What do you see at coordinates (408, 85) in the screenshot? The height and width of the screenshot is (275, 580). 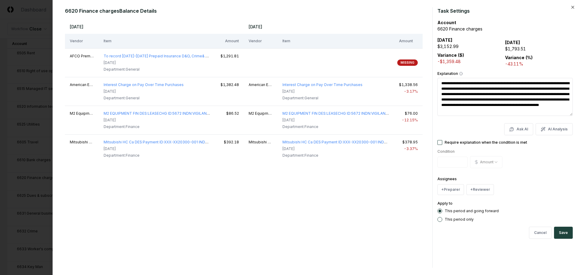 I see `div: $1,338.56` at bounding box center [408, 85].